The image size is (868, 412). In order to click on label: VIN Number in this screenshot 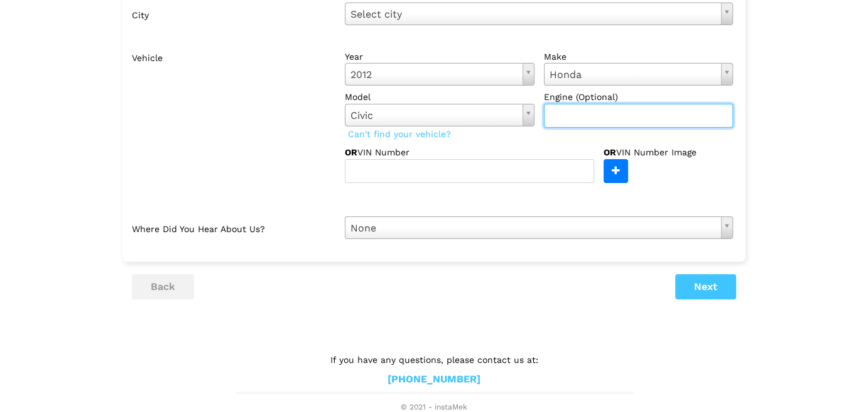, I will do `click(397, 152)`.